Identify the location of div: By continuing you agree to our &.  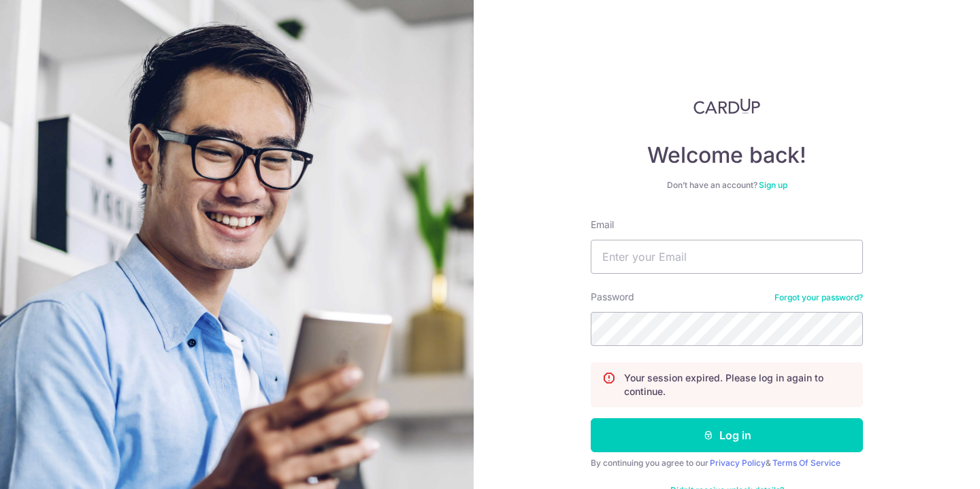
(727, 463).